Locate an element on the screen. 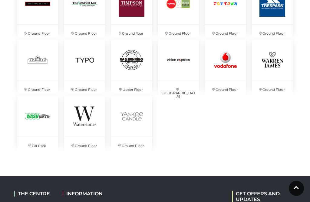  h2: INFORMATION is located at coordinates (95, 193).